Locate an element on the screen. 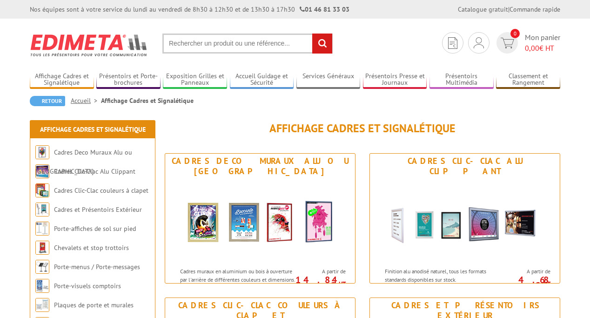  strong: 01 46 81 33 03 is located at coordinates (324, 9).